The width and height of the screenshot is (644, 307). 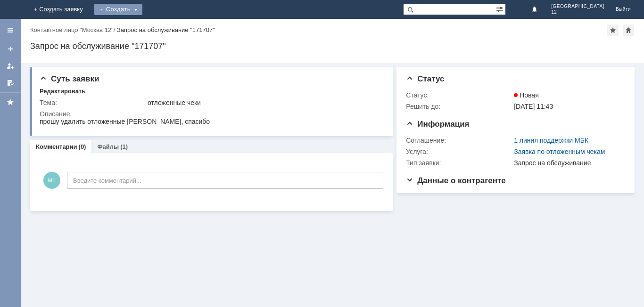 I want to click on div: Решить до:, so click(x=459, y=106).